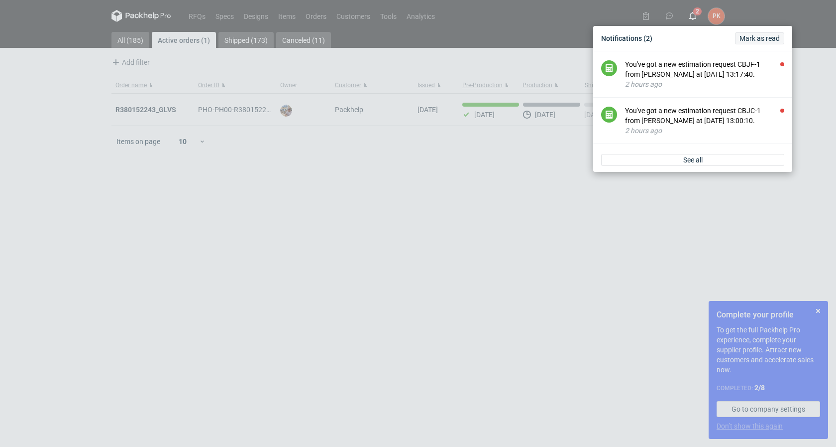 The height and width of the screenshot is (447, 836). What do you see at coordinates (760, 38) in the screenshot?
I see `span: Mark as read` at bounding box center [760, 38].